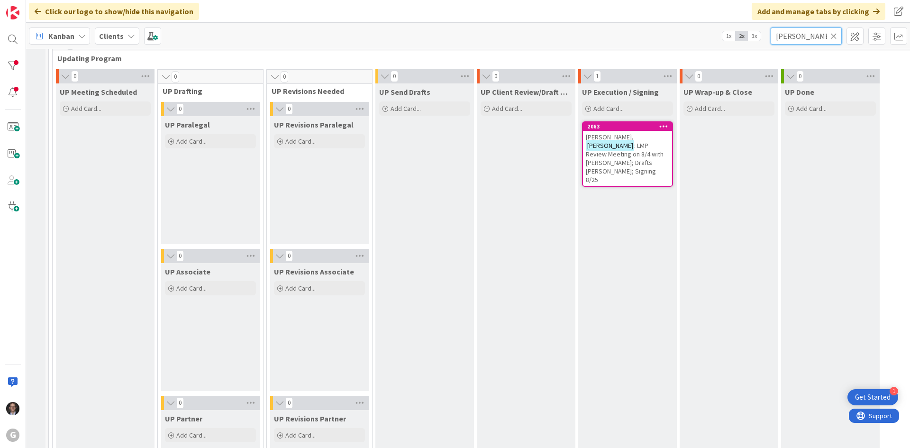 This screenshot has width=910, height=448. Describe the element at coordinates (114, 11) in the screenshot. I see `div: Click our logo to show/hide this navigation` at that location.